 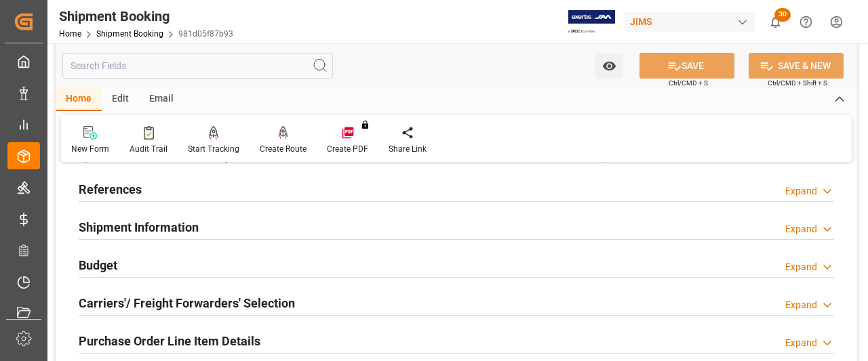 I want to click on span: Ready, so click(x=218, y=160).